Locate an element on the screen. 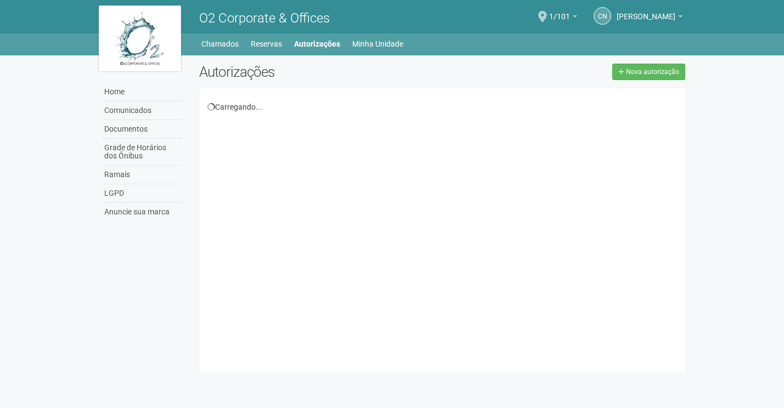  span: O2 Corporate & Offices is located at coordinates (265, 18).